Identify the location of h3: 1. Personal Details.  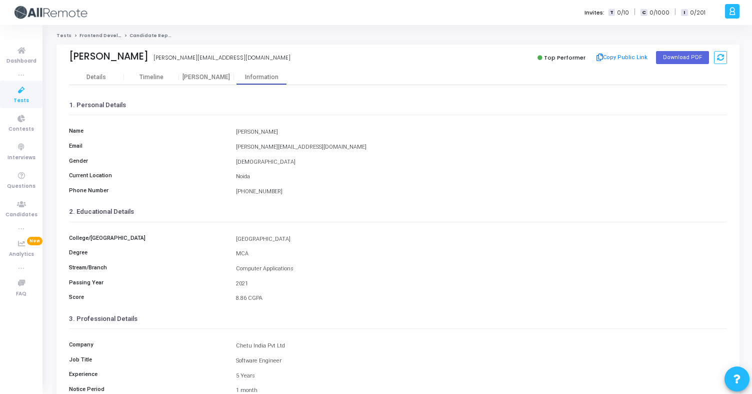
(398, 105).